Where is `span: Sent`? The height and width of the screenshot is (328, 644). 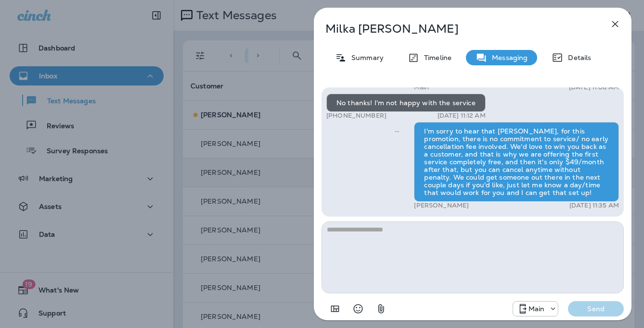 span: Sent is located at coordinates (397, 130).